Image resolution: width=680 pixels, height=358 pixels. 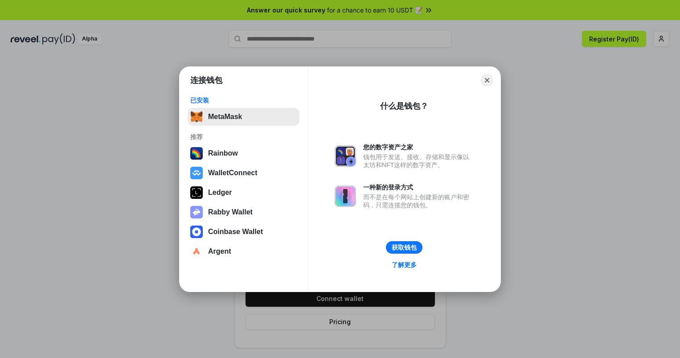 I want to click on button: Close, so click(x=487, y=80).